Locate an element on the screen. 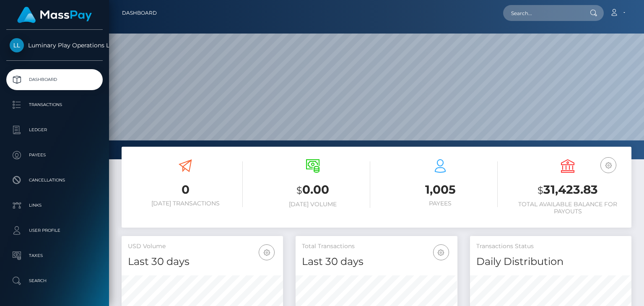 This screenshot has width=644, height=306. img: Luminary Play Operations Limited is located at coordinates (17, 45).